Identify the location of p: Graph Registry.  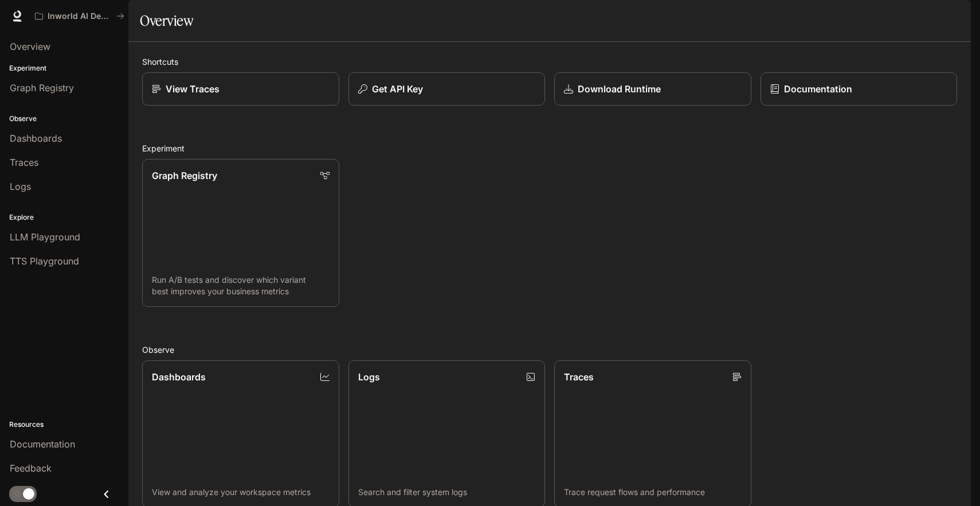
(184, 175).